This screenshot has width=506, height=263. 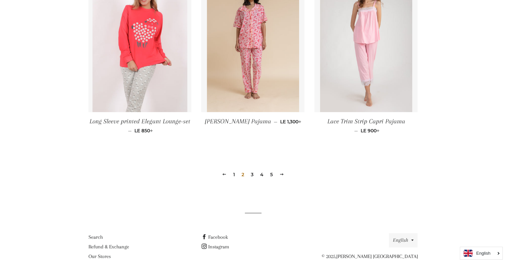 I want to click on a: Long Sleeve printed Elegant Lounge-set — LE 850, so click(x=140, y=126).